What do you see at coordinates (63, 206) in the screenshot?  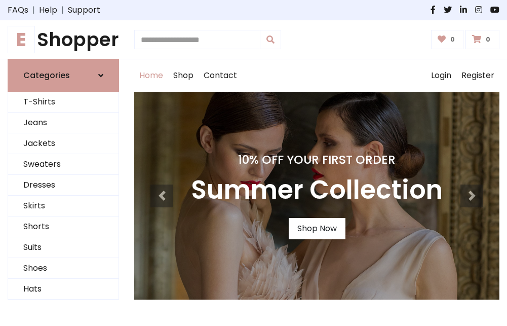 I see `a: Skirts` at bounding box center [63, 206].